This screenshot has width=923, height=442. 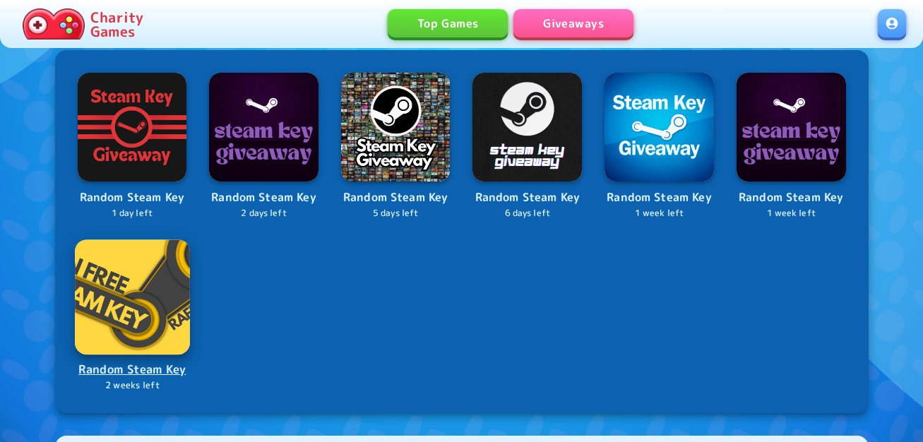 What do you see at coordinates (132, 146) in the screenshot?
I see `a: LogoRandom Steam Key1 day left` at bounding box center [132, 146].